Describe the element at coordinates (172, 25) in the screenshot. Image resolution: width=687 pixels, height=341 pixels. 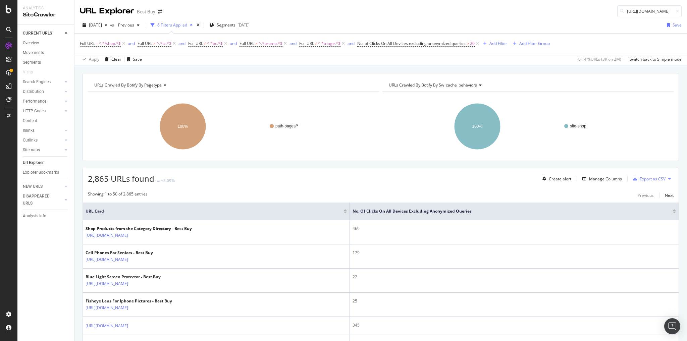
I see `div: 6 Filters Applied` at that location.